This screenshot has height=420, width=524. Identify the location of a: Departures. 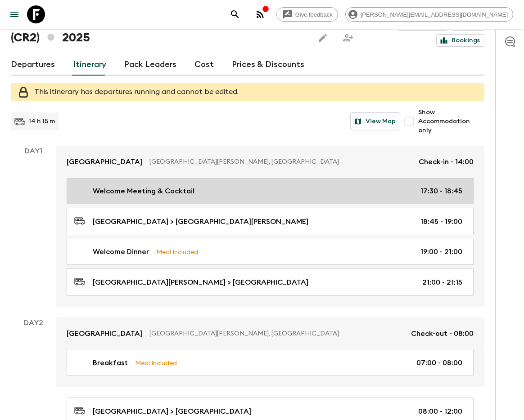
(33, 65).